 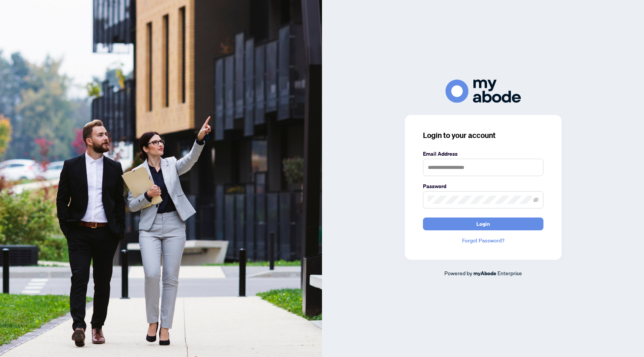 I want to click on img: ma-logo, so click(x=483, y=91).